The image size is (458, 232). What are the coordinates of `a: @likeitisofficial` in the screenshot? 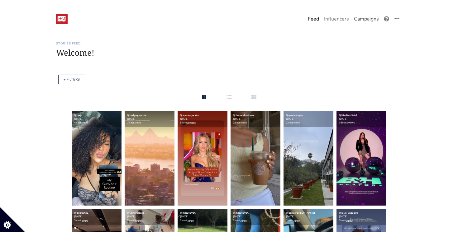 It's located at (348, 115).